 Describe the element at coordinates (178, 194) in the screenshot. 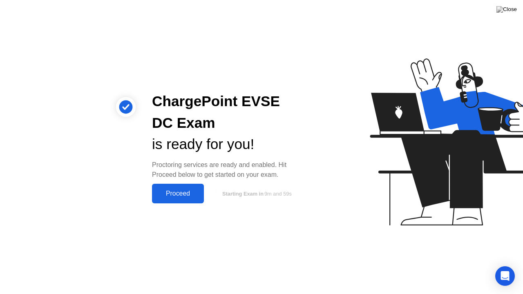

I see `div: Proceed` at that location.